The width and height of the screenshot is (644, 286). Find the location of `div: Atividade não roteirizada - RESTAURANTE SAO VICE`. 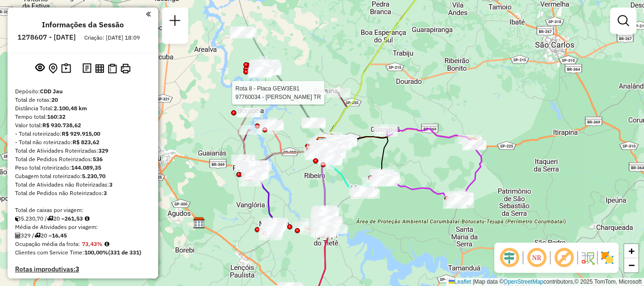

div: Atividade não roteirizada - RESTAURANTE SAO VICE is located at coordinates (327, 147).